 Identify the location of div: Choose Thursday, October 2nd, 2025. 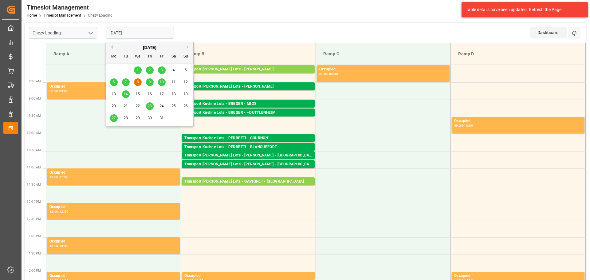
(150, 70).